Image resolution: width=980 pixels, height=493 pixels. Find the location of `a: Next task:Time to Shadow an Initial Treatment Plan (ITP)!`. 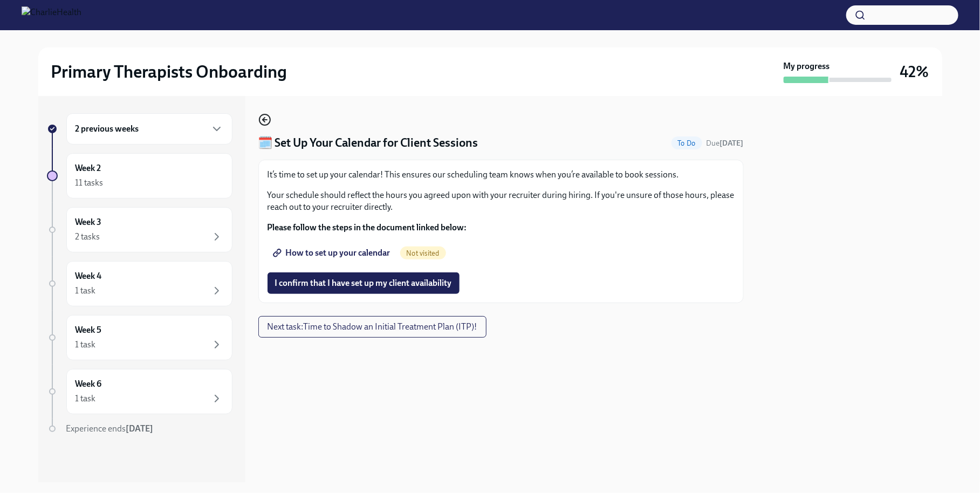

a: Next task:Time to Shadow an Initial Treatment Plan (ITP)! is located at coordinates (373, 326).